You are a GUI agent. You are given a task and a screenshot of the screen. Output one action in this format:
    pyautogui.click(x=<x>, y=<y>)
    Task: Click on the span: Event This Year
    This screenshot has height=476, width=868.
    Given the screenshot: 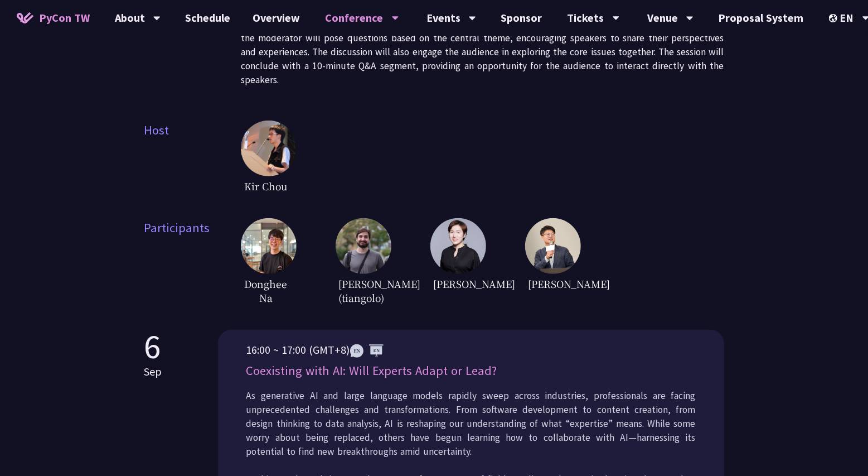 What is the action you would take?
    pyautogui.click(x=192, y=56)
    